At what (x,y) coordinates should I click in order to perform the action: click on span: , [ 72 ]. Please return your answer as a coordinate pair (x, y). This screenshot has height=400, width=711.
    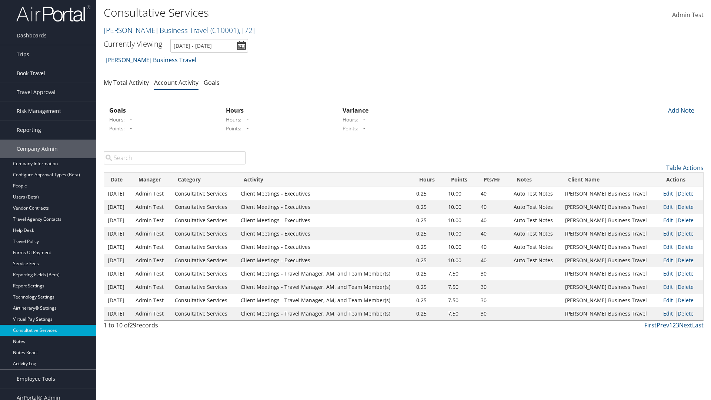
    Looking at the image, I should click on (246, 30).